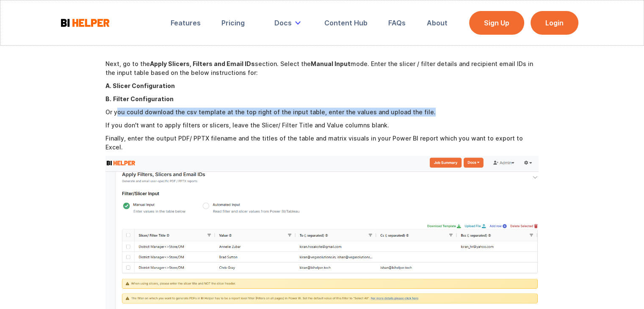  Describe the element at coordinates (497, 23) in the screenshot. I see `a: Sign Up` at that location.